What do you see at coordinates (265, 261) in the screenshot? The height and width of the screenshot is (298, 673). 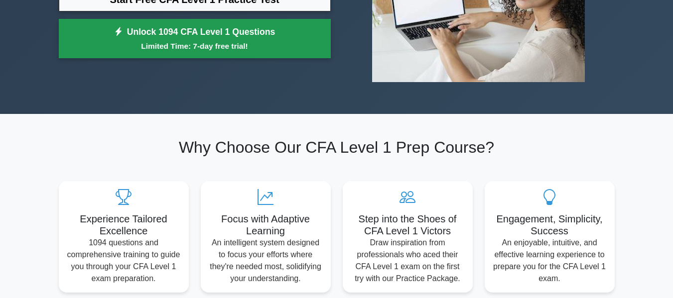 I see `p: An intelligent system designed to focus your efforts where they're needed most, solidifying your ...` at bounding box center [265, 261].